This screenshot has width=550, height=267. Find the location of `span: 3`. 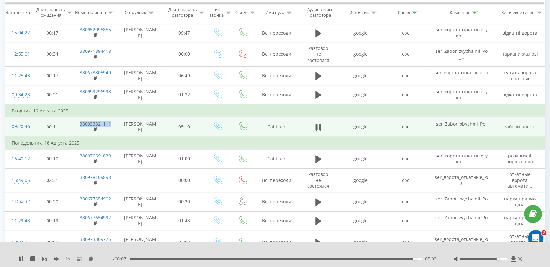

span: 3 is located at coordinates (544, 233).